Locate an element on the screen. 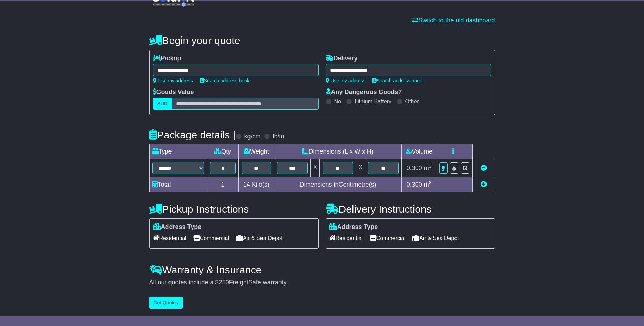 This screenshot has width=644, height=326. h4: Warranty & Insurance is located at coordinates (322, 270).